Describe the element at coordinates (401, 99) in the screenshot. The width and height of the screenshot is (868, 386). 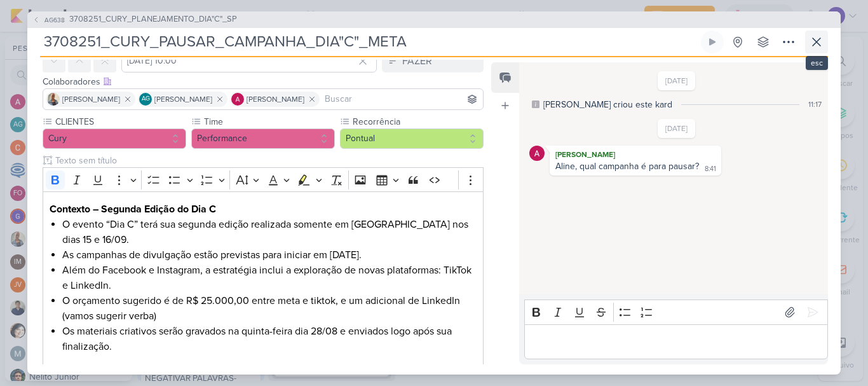
I see `input: Buscar` at that location.